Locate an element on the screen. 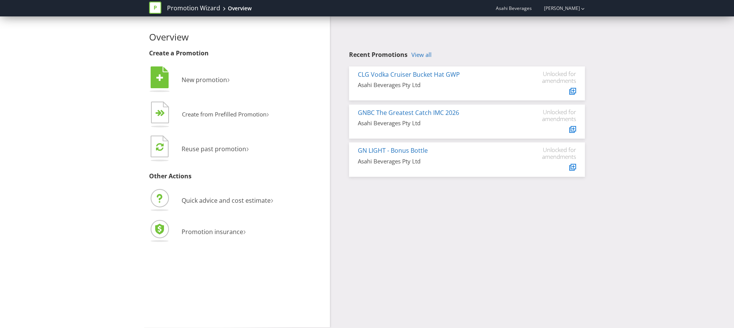 The image size is (734, 328). h3: Create a Promotion is located at coordinates (237, 54).